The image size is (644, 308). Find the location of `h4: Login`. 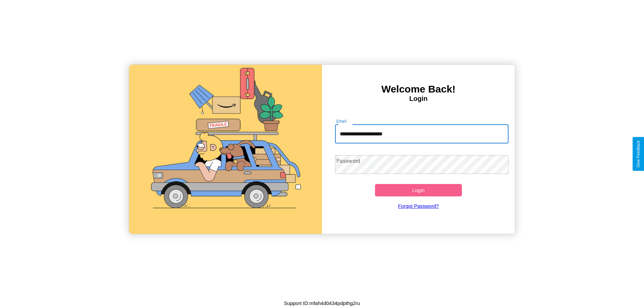

h4: Login is located at coordinates (418, 99).